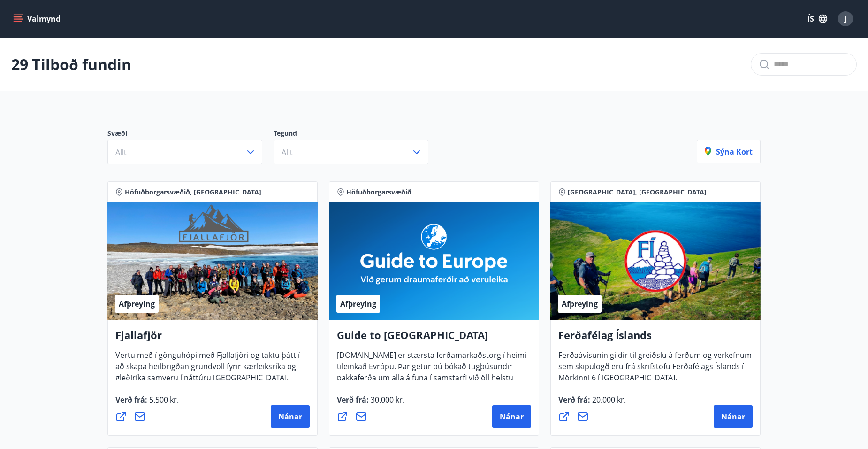  I want to click on h4: Ferðafélag Íslands, so click(655, 338).